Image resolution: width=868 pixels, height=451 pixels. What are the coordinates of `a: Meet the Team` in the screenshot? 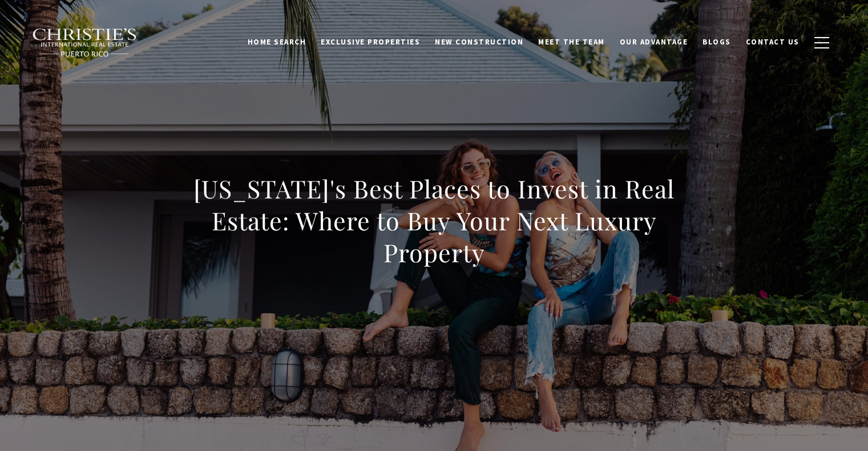 It's located at (571, 42).